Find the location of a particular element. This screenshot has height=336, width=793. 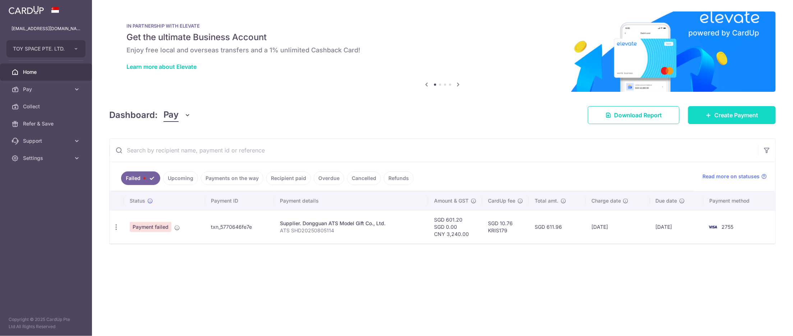

a: Learn more about Elevate is located at coordinates (161, 67).